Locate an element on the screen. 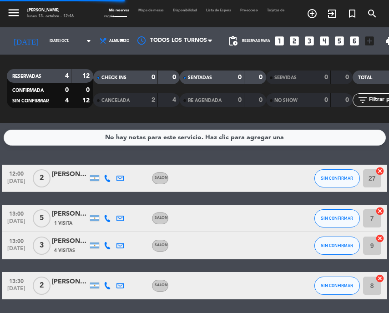 This screenshot has height=313, width=389. span: SERVIDAS is located at coordinates (285, 78).